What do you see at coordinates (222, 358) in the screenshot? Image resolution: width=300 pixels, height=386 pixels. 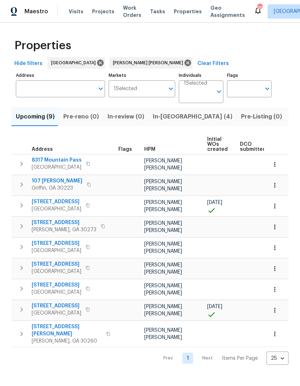 I see `nav: Pagination Navigation` at bounding box center [222, 358].